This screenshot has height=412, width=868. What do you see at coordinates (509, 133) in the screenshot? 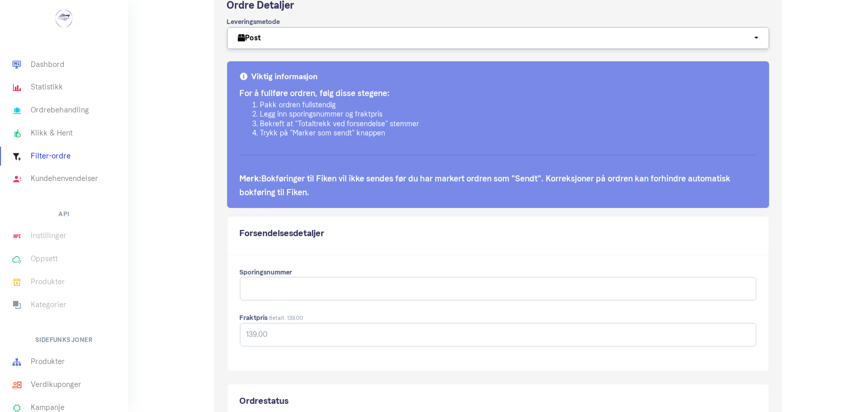
I see `li: Trykk på "Marker som sendt" knappen` at bounding box center [509, 133].